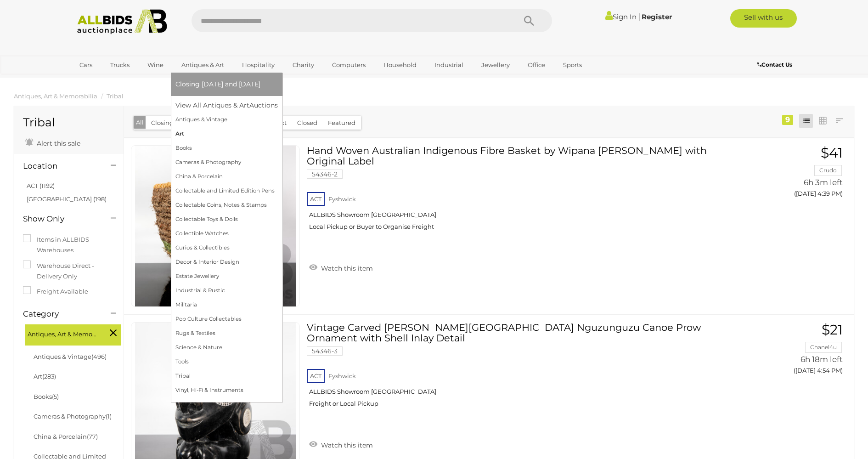  What do you see at coordinates (68, 245) in the screenshot?
I see `label: Items in ALLBIDS Warehouses` at bounding box center [68, 245].